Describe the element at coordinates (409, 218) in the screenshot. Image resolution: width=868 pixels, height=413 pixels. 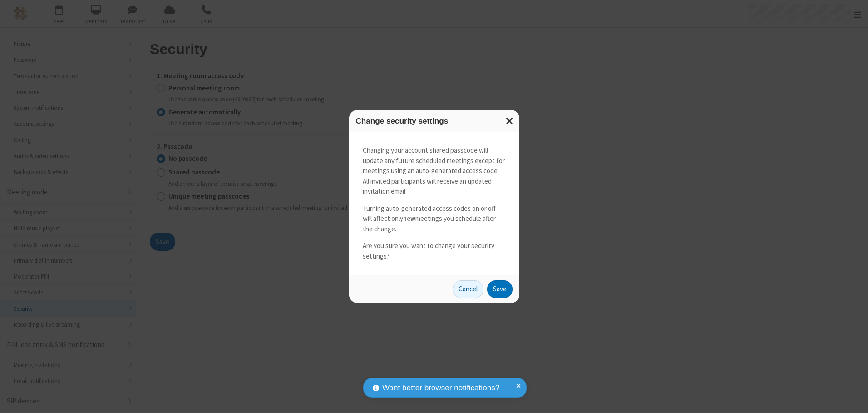
I see `strong: new` at that location.